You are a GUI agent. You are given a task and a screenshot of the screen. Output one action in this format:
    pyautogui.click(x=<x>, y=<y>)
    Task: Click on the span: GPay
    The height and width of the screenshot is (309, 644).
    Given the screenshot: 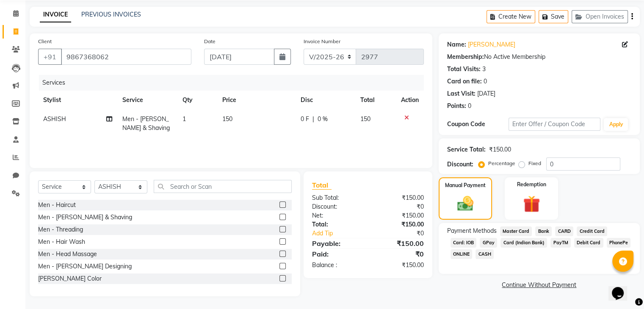 What is the action you would take?
    pyautogui.click(x=489, y=243)
    